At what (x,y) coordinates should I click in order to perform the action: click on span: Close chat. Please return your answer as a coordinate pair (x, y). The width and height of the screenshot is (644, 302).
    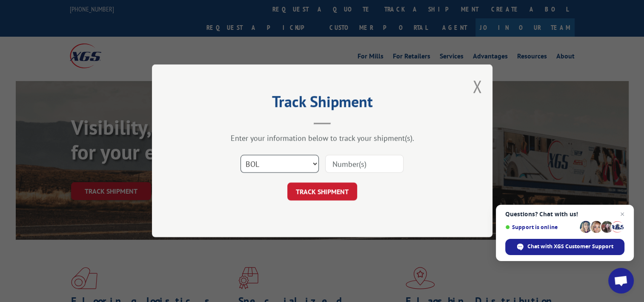
    Looking at the image, I should click on (623, 214).